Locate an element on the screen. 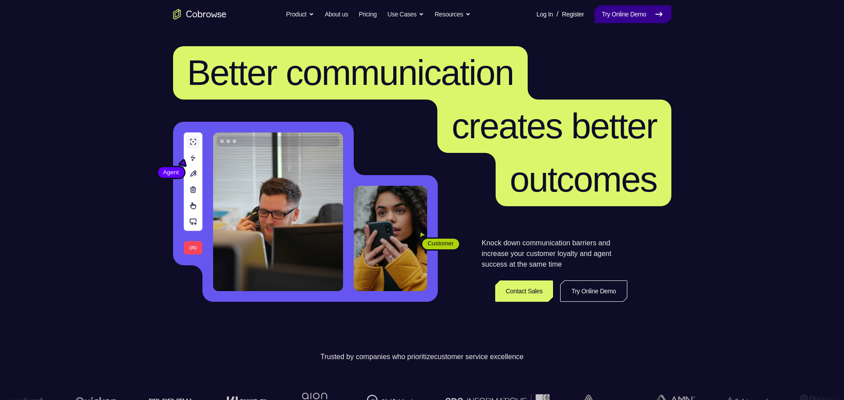 Image resolution: width=844 pixels, height=400 pixels. button: Product is located at coordinates (300, 14).